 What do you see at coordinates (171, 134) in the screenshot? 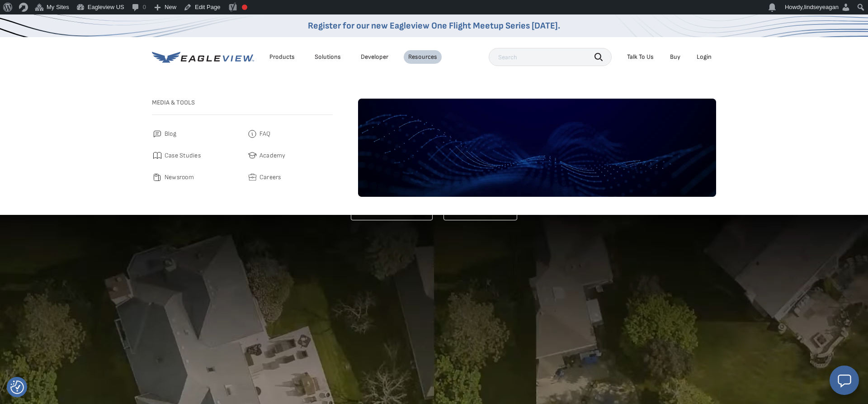
I see `span: Blog` at bounding box center [171, 134].